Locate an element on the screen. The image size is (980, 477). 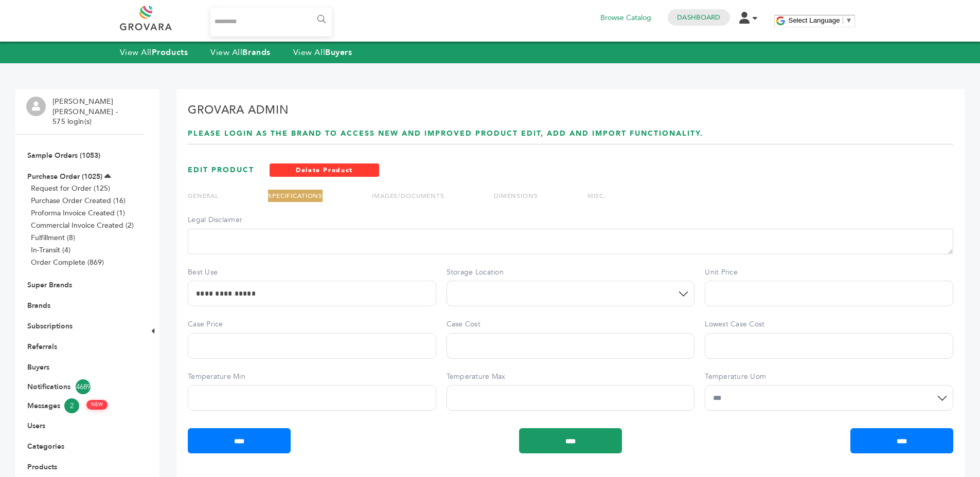
h2: Grovara Admin is located at coordinates (571, 113).